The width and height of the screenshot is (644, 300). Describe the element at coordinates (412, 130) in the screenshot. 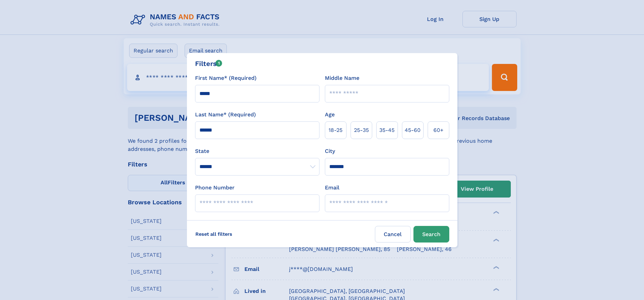

I see `span: 45‑60` at that location.